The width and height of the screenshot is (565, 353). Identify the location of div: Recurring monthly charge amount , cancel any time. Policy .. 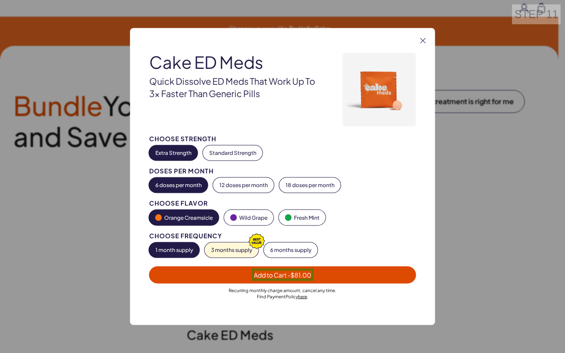
(282, 293).